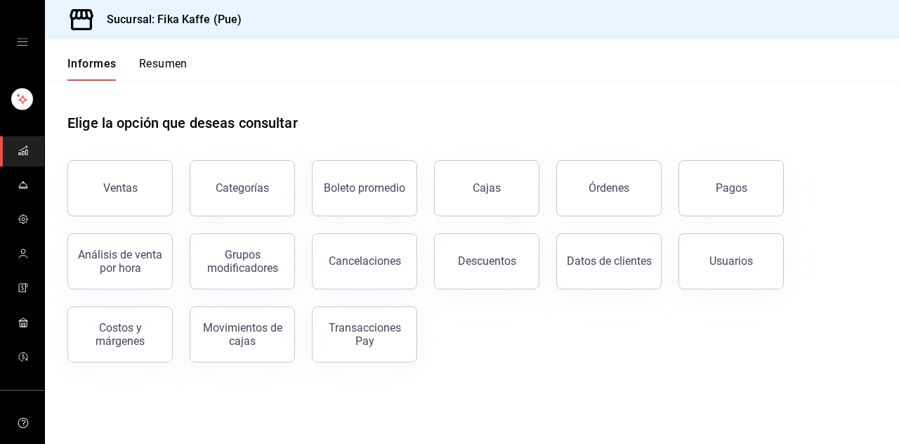 The image size is (899, 444). What do you see at coordinates (731, 188) in the screenshot?
I see `button: Pagos` at bounding box center [731, 188].